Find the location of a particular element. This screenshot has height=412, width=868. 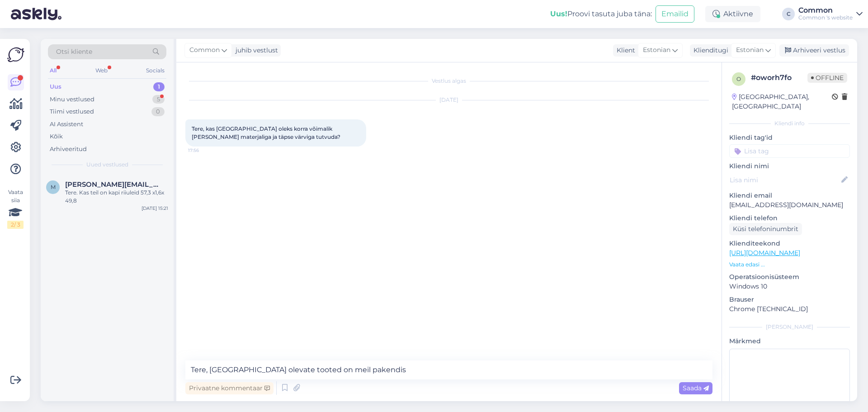

div: Arhiveeri vestlus is located at coordinates (814, 50).